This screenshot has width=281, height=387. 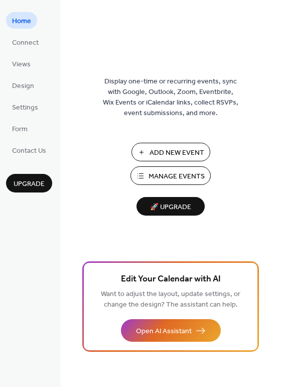 What do you see at coordinates (171, 330) in the screenshot?
I see `button: Open AI Assistant` at bounding box center [171, 330].